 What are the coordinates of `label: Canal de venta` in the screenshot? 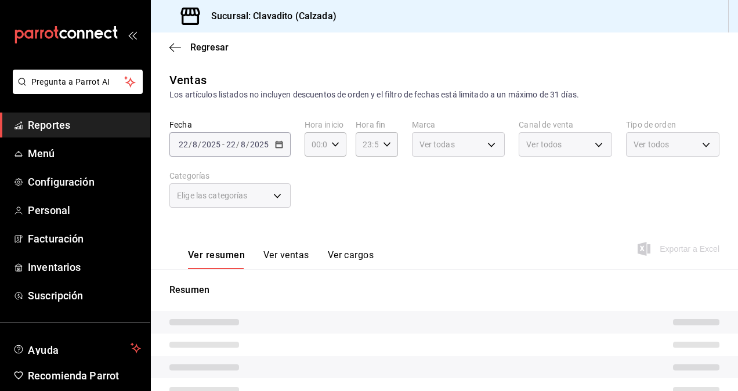 It's located at (565, 125).